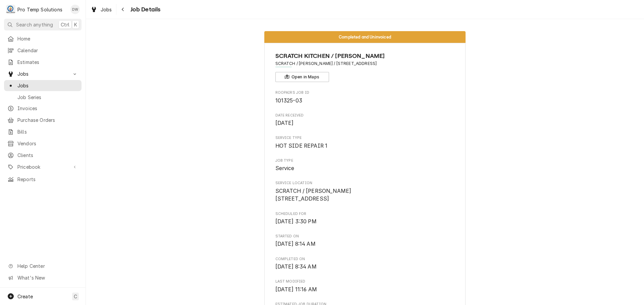 The height and width of the screenshot is (305, 644). Describe the element at coordinates (365, 143) in the screenshot. I see `div: Service Type` at that location.